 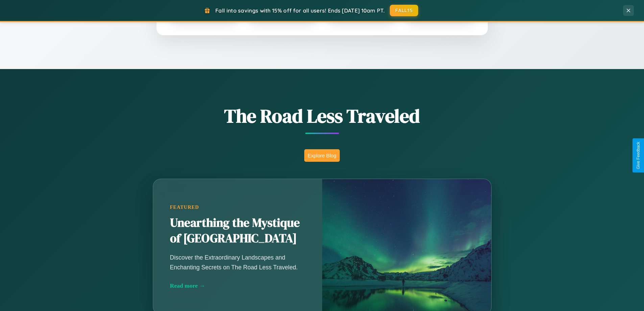 What do you see at coordinates (237, 286) in the screenshot?
I see `div: Read more →` at bounding box center [237, 286].